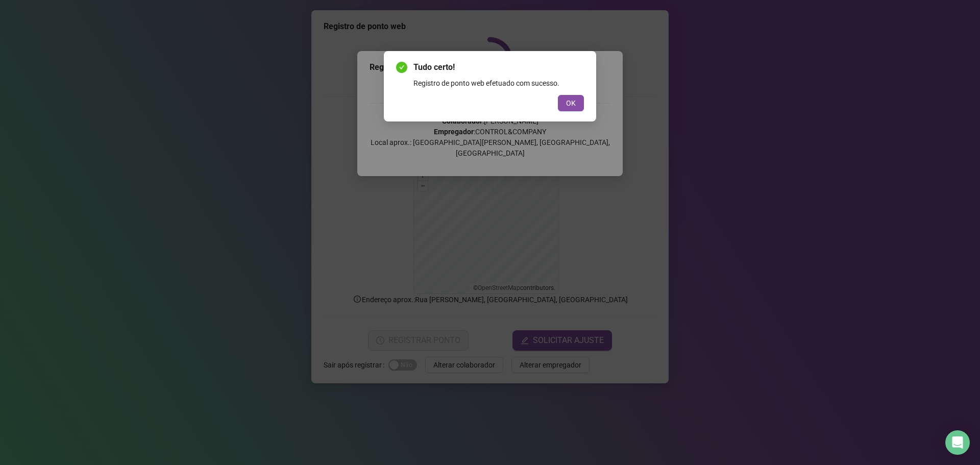 The image size is (980, 465). What do you see at coordinates (401, 67) in the screenshot?
I see `span: check-circle` at bounding box center [401, 67].